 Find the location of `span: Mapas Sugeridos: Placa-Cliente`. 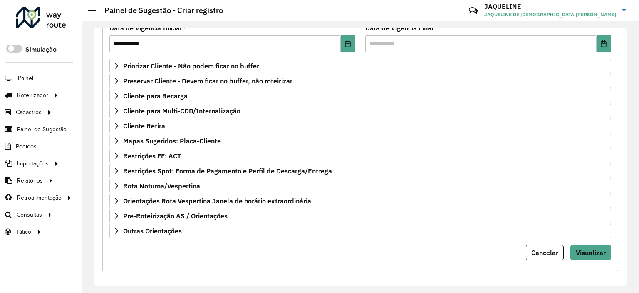

span: Mapas Sugeridos: Placa-Cliente is located at coordinates (172, 141).